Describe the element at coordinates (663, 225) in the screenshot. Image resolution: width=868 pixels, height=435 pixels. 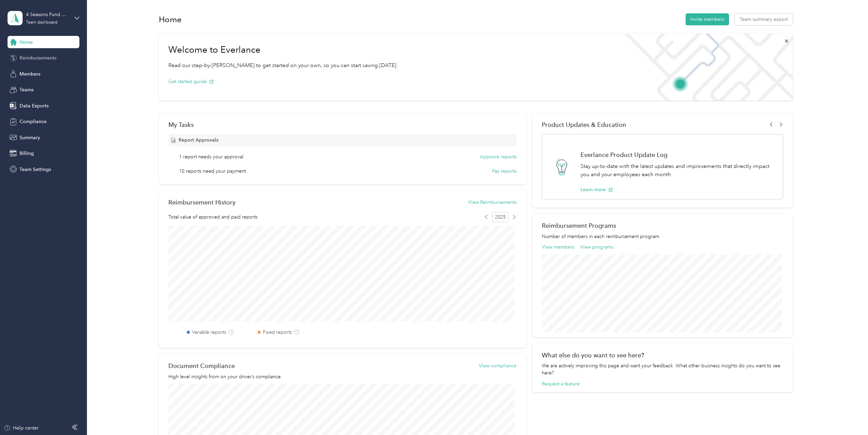
I see `h2: Reimbursement Programs` at that location.